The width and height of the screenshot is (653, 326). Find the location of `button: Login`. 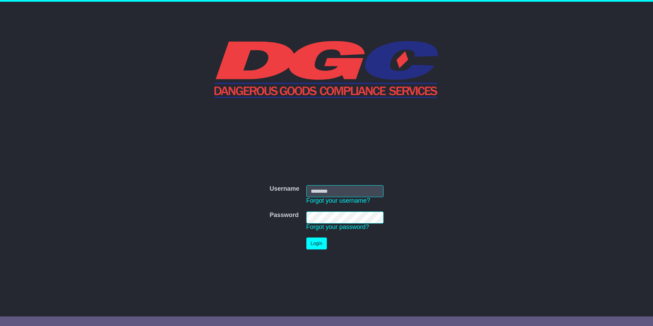

button: Login is located at coordinates (317, 243).